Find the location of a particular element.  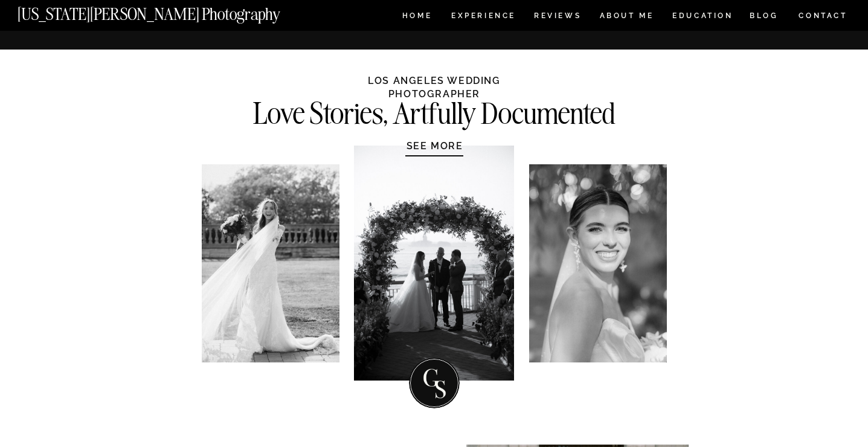

h2: Love Stories, Artfully Documented is located at coordinates (434, 111).